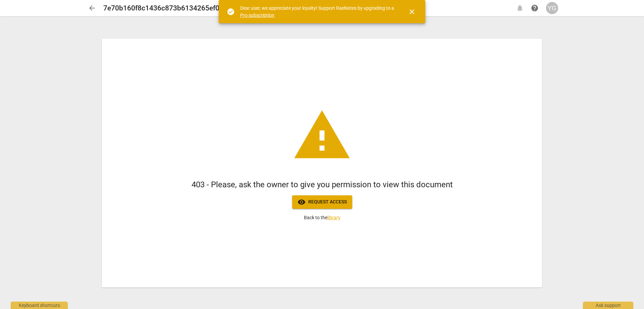 The height and width of the screenshot is (309, 644). What do you see at coordinates (608, 305) in the screenshot?
I see `div: Ask support` at bounding box center [608, 305].